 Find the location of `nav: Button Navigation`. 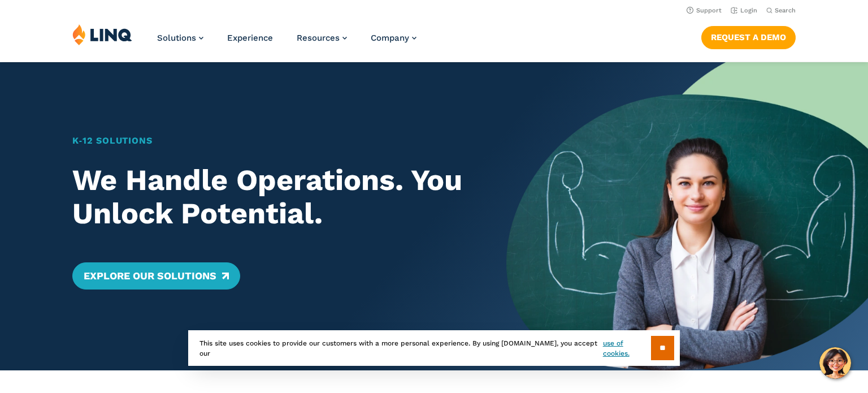

nav: Button Navigation is located at coordinates (748, 36).